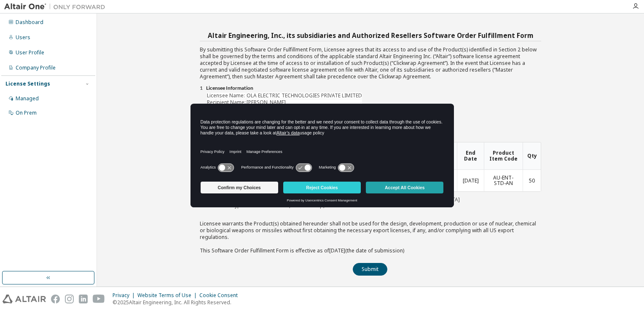 This screenshot has height=311, width=644. Describe the element at coordinates (226, 96) in the screenshot. I see `td: Licensee Name:` at that location.